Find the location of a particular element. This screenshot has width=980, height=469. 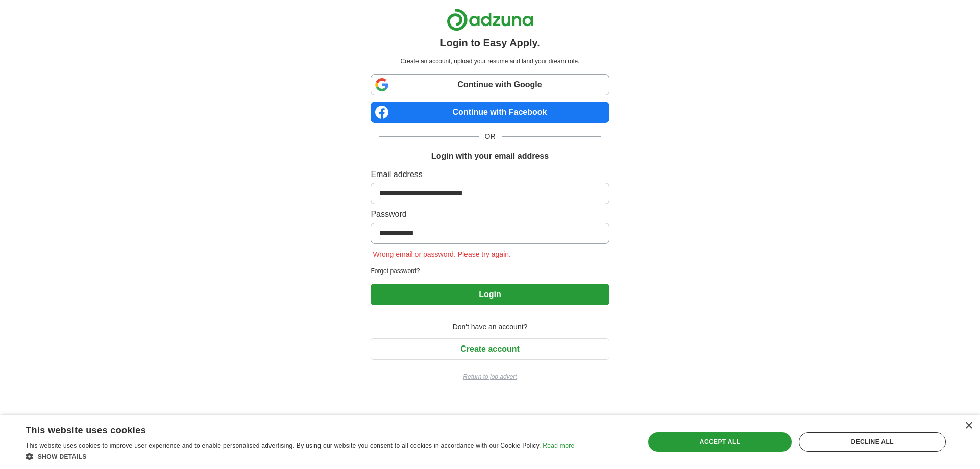

p: Create an account, upload your resume and land your dream role. is located at coordinates (489, 62).